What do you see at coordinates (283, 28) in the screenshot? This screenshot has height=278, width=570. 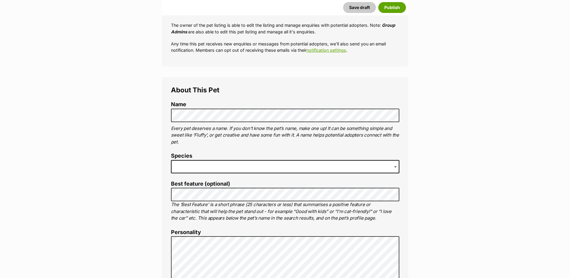 I see `em: Group Admins` at bounding box center [283, 28].